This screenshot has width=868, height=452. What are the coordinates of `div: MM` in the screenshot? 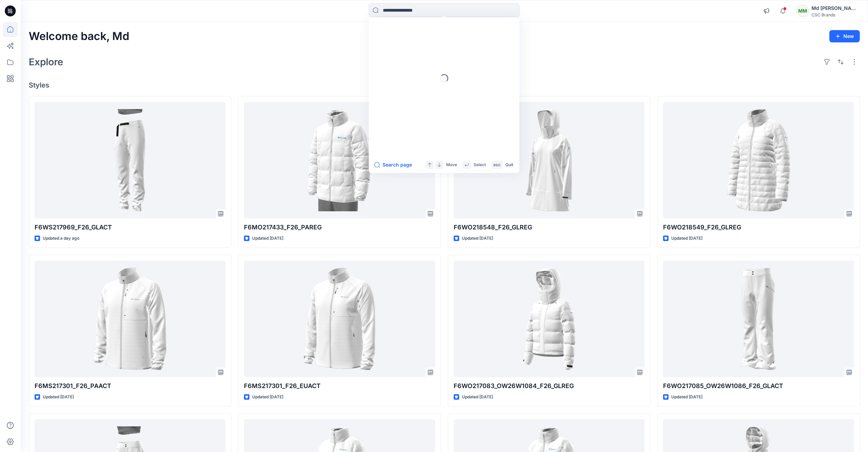 It's located at (802, 11).